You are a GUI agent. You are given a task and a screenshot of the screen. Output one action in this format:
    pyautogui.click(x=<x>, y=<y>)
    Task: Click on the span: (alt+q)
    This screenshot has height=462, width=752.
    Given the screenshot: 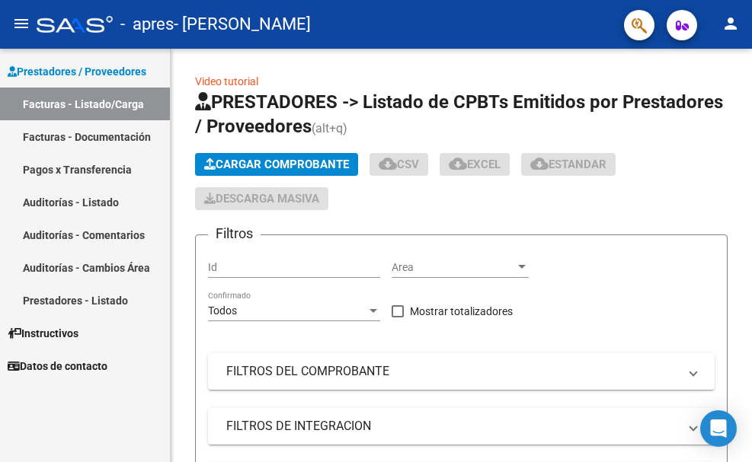 What is the action you would take?
    pyautogui.click(x=329, y=128)
    